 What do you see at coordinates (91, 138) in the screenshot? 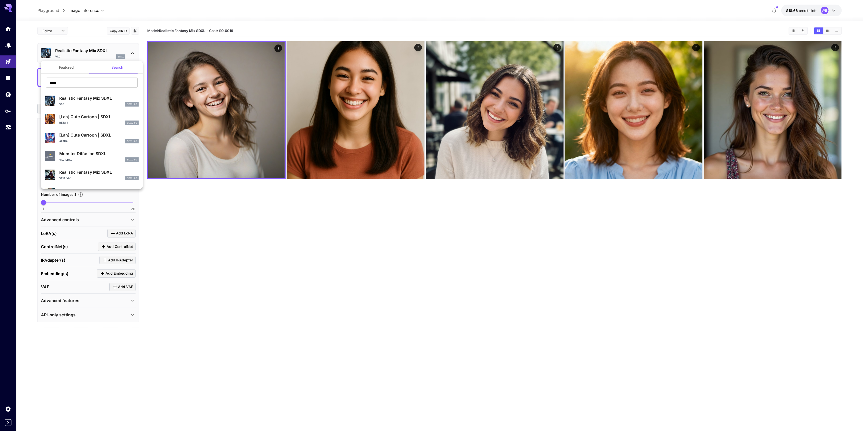
I see `div: [Lah] Cute Cartoon | SDXLAlphaSDXL 1.0` at bounding box center [91, 138].